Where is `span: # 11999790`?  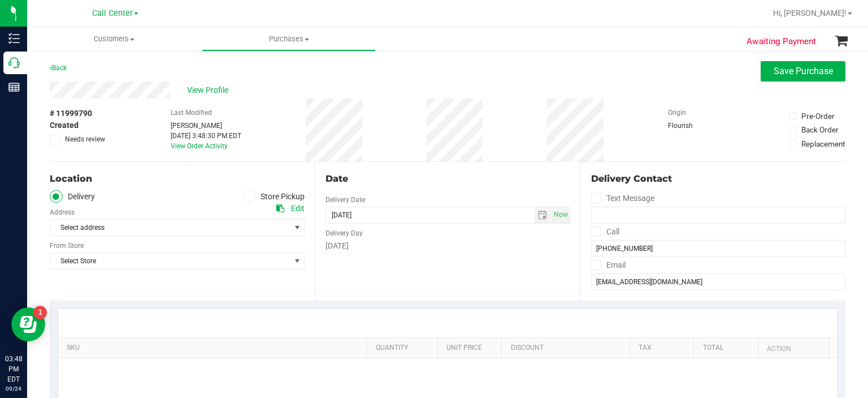
span: # 11999790 is located at coordinates (71, 113).